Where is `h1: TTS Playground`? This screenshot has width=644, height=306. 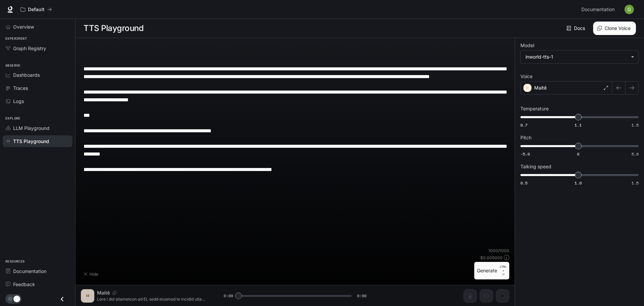 h1: TTS Playground is located at coordinates (114, 28).